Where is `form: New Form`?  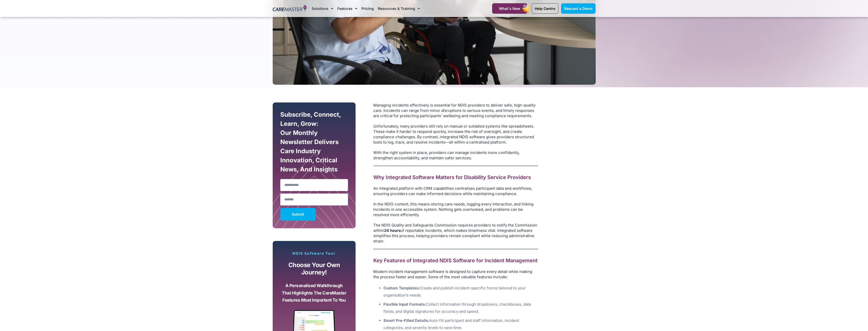
form: New Form is located at coordinates (314, 167).